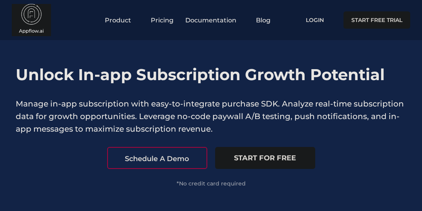  Describe the element at coordinates (162, 20) in the screenshot. I see `a: Pricing` at that location.